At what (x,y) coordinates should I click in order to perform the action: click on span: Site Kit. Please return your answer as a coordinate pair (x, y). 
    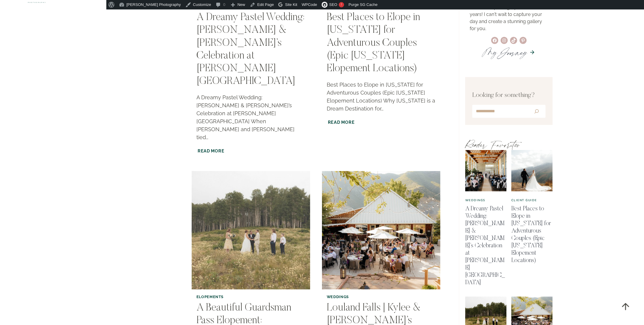
    Looking at the image, I should click on (291, 4).